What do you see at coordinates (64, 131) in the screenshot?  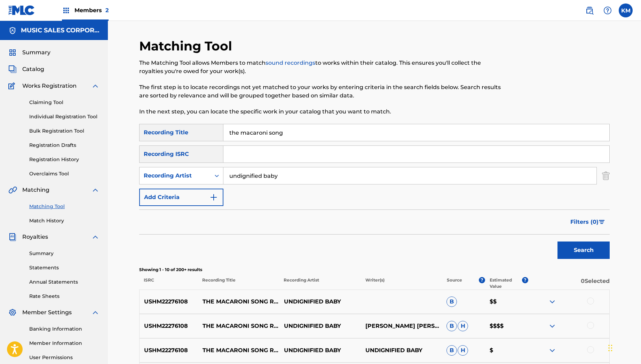 I see `a: Bulk Registration Tool` at bounding box center [64, 131].